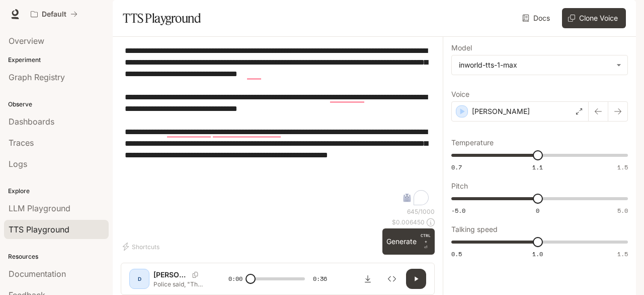 This screenshot has height=295, width=644. I want to click on textarea: To enrich screen reader interactions, please activate Accessibility in Grammarly extension settings, so click(278, 126).